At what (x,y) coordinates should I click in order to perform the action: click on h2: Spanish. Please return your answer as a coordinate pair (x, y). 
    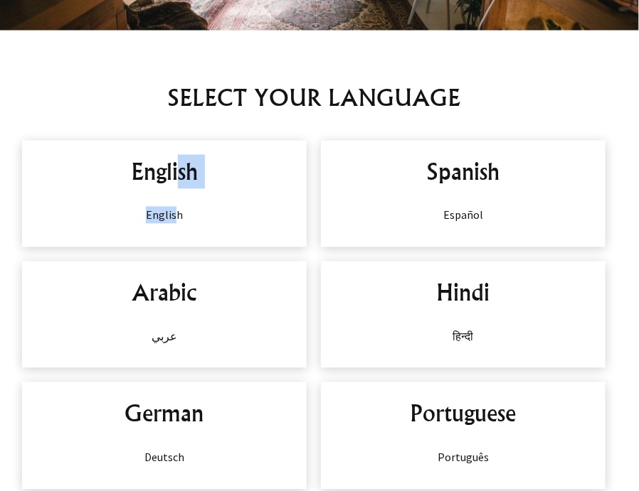
    Looking at the image, I should click on (463, 172).